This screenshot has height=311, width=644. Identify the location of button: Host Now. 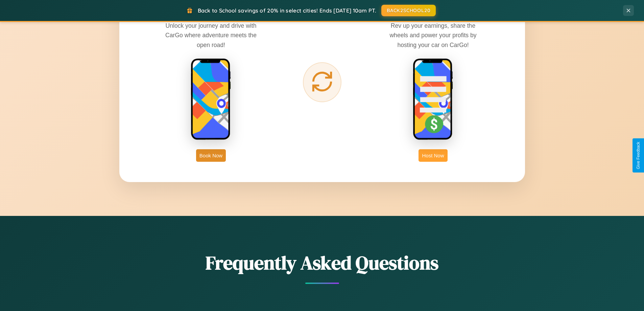
(432, 155).